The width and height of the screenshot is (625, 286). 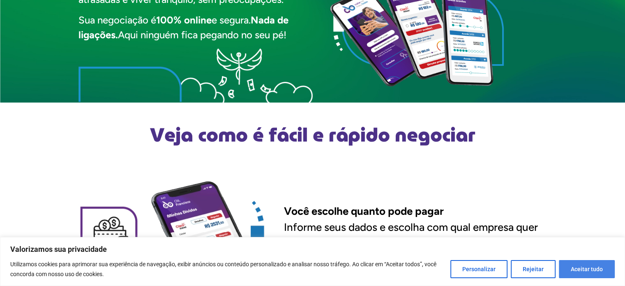 I want to click on button: Personalizar, so click(x=479, y=269).